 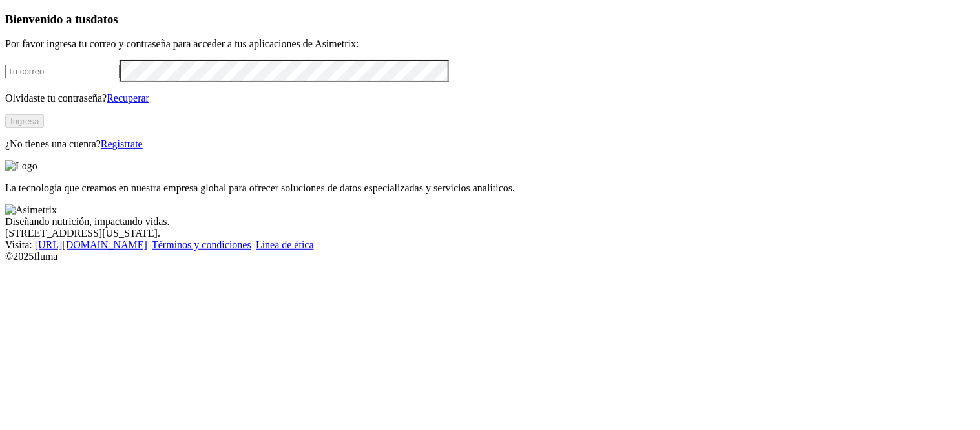 What do you see at coordinates (104, 19) in the screenshot?
I see `span: datos` at bounding box center [104, 19].